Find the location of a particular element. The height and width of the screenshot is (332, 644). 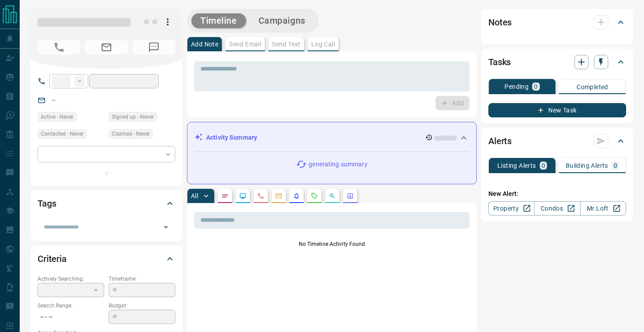

a: Condos is located at coordinates (556, 209).